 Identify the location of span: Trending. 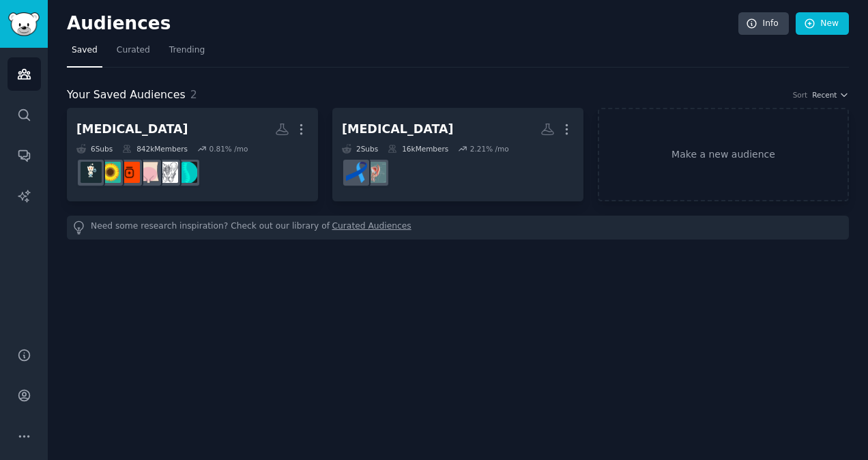
(187, 50).